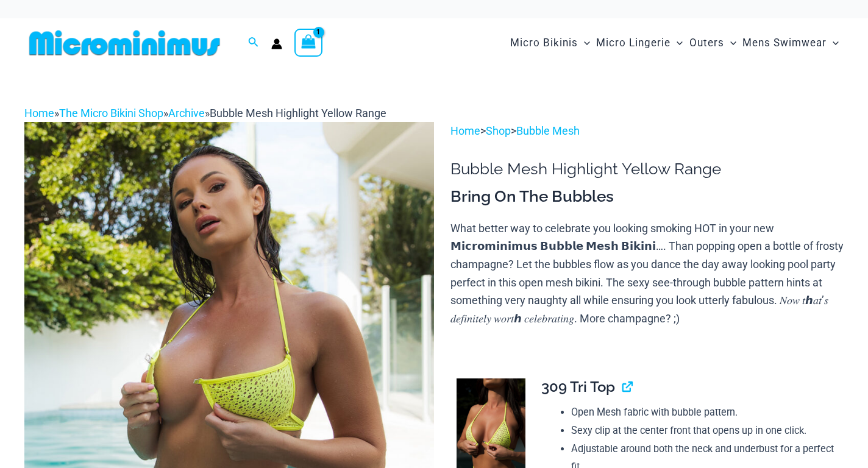 Image resolution: width=868 pixels, height=468 pixels. Describe the element at coordinates (254, 43) in the screenshot. I see `a: Search icon link` at that location.